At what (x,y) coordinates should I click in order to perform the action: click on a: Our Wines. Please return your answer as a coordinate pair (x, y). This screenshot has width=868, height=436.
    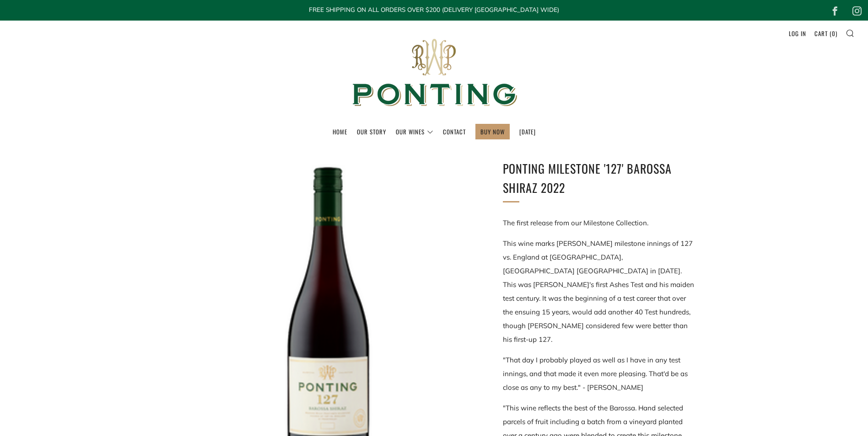
    Looking at the image, I should click on (414, 131).